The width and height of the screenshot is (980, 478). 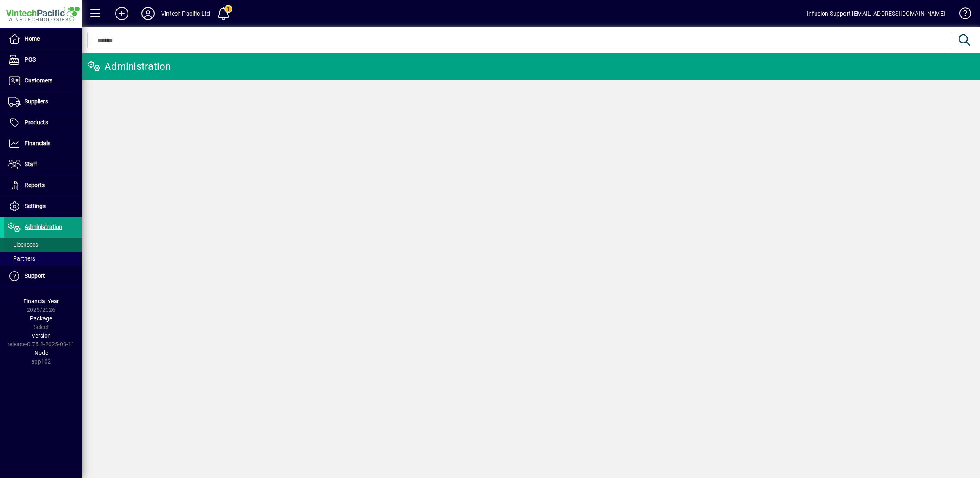 What do you see at coordinates (43, 259) in the screenshot?
I see `a: Partners` at bounding box center [43, 259].